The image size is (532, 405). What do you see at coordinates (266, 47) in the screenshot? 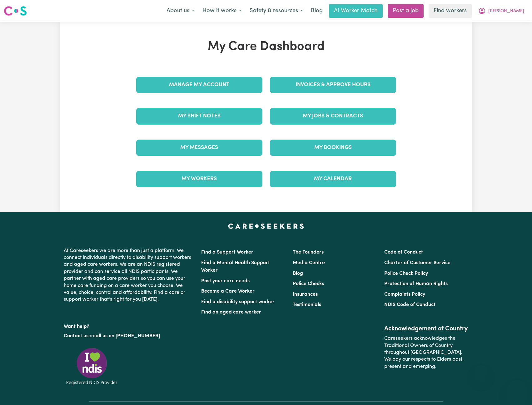
I see `h1: My Care Dashboard` at bounding box center [266, 47].